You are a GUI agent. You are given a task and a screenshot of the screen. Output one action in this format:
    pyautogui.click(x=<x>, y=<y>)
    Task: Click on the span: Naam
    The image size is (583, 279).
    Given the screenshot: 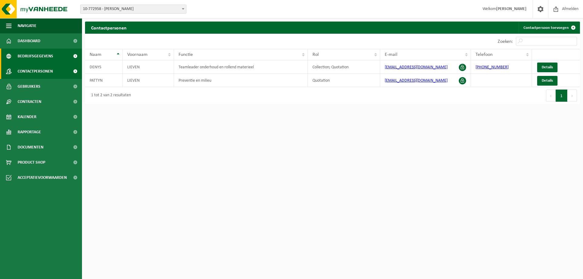 What is the action you would take?
    pyautogui.click(x=95, y=55)
    